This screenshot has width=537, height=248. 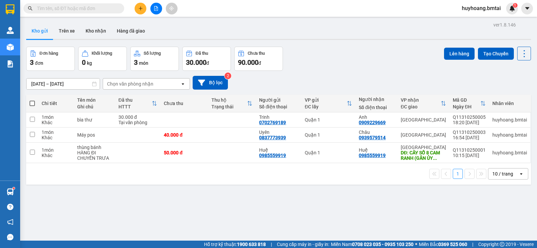 I want to click on button: Bộ lọc, so click(x=210, y=83).